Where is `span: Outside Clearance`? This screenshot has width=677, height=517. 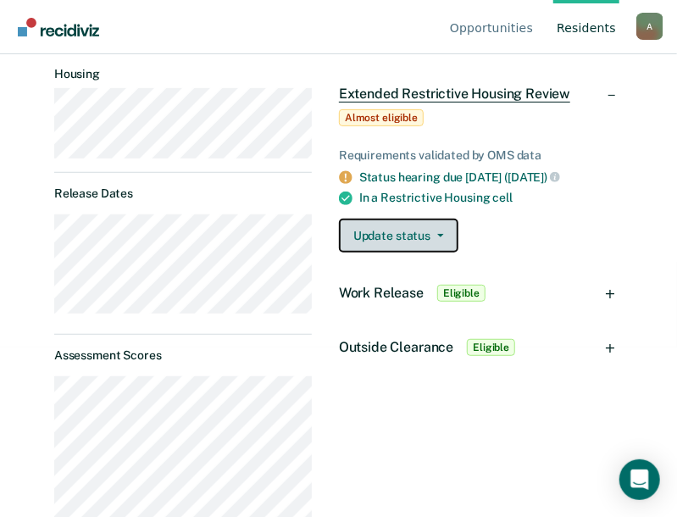 span: Outside Clearance is located at coordinates (396, 346).